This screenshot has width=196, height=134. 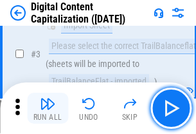 I want to click on button: Undo, so click(x=89, y=108).